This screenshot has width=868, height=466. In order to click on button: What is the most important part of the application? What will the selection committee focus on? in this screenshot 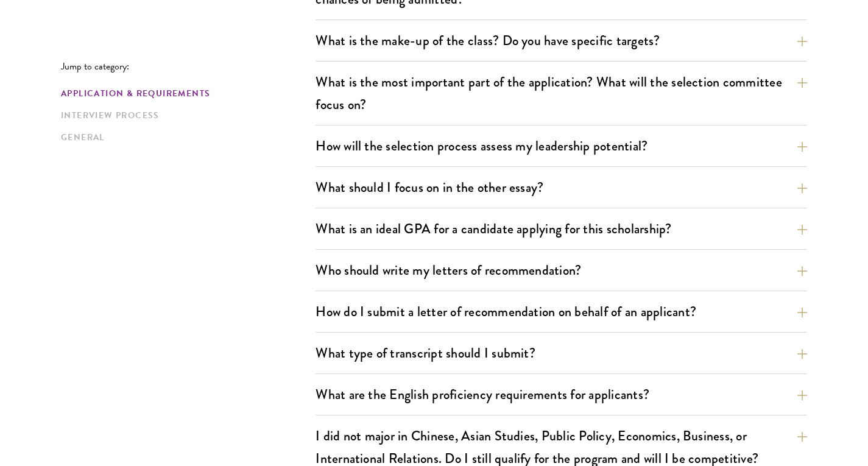, I will do `click(561, 93)`.